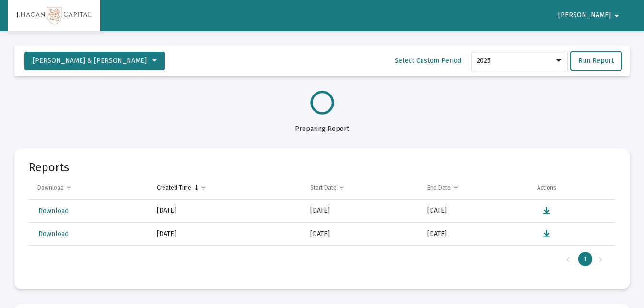  What do you see at coordinates (455, 187) in the screenshot?
I see `span: Show filter options for column 'End Date'` at bounding box center [455, 187].